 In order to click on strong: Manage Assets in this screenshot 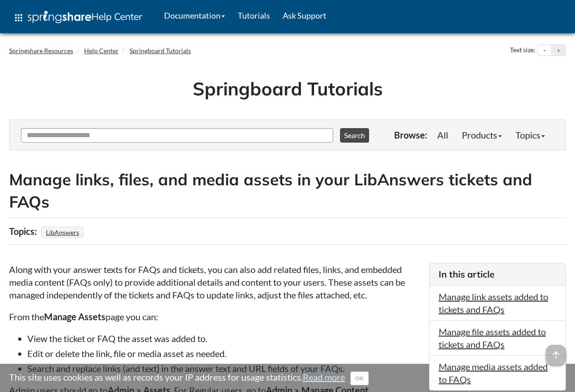, I will do `click(74, 317)`.